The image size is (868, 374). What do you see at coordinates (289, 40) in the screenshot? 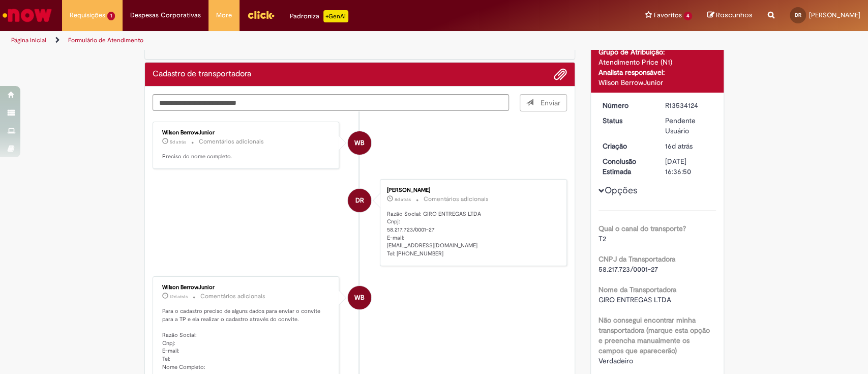
I see `ul: Trilhas de página` at bounding box center [289, 40].